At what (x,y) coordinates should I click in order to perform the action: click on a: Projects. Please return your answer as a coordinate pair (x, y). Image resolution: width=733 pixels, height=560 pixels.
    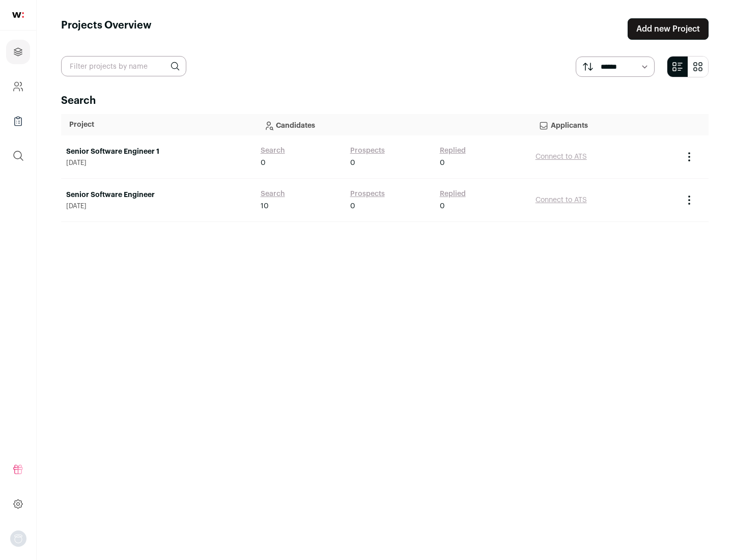
    Looking at the image, I should click on (18, 52).